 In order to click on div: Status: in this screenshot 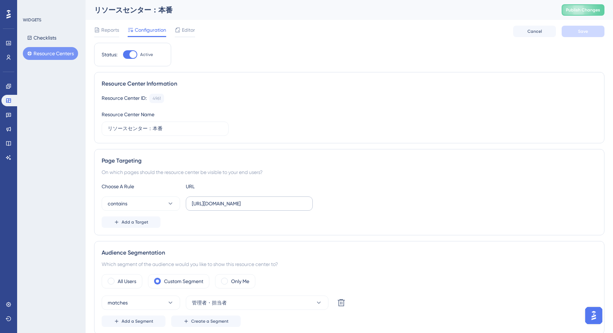, I will do `click(109, 55)`.